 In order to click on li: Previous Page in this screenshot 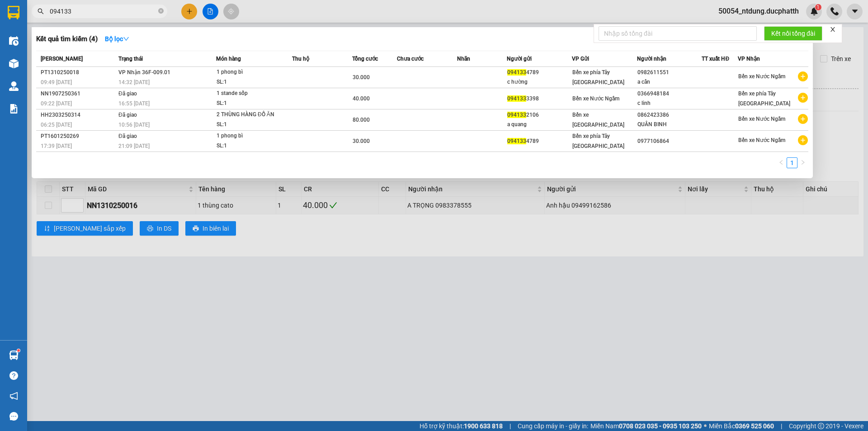, I will do `click(781, 163)`.